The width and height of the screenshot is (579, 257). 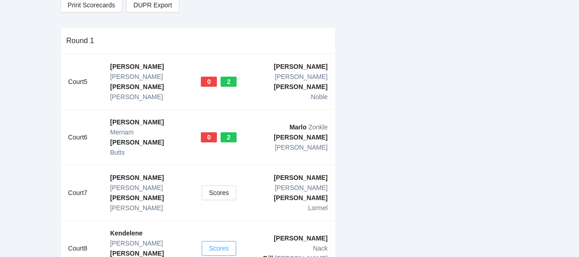 I want to click on span: Merriam, so click(x=121, y=132).